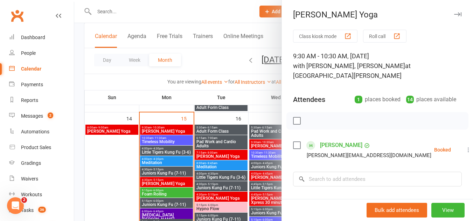 This screenshot has width=473, height=221. I want to click on input: Search to add attendees, so click(377, 180).